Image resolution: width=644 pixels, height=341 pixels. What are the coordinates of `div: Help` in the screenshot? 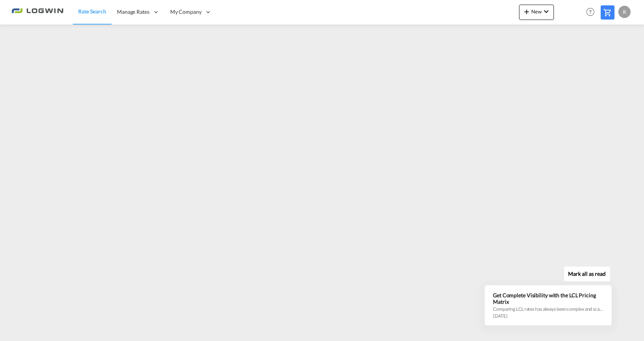 It's located at (592, 12).